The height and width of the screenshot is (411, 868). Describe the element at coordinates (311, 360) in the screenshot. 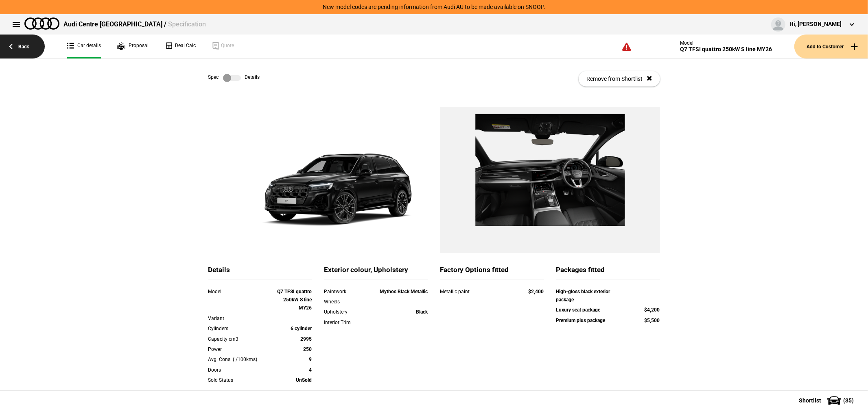

I see `strong: 9` at that location.